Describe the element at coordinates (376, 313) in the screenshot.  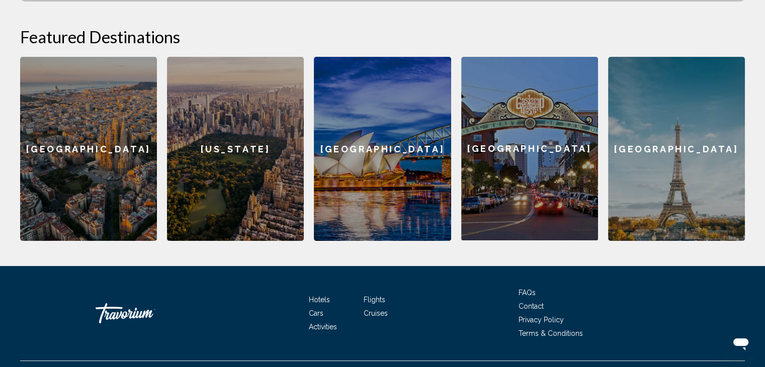
I see `a: Cruises` at that location.